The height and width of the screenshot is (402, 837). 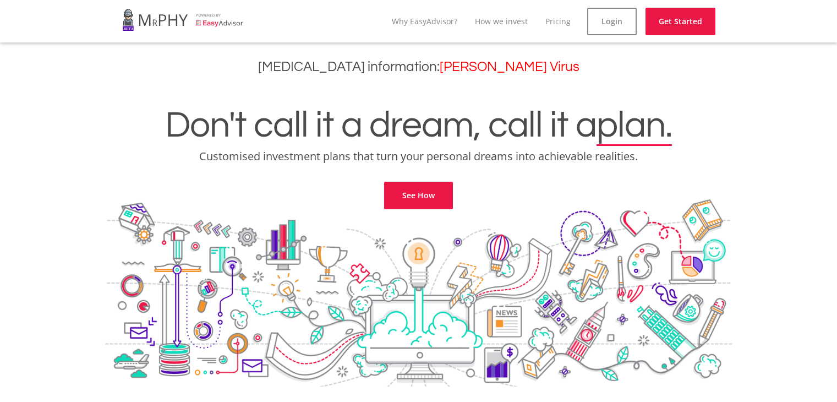 What do you see at coordinates (418, 125) in the screenshot?
I see `h1: Don't call it a dream, call it a` at bounding box center [418, 125].